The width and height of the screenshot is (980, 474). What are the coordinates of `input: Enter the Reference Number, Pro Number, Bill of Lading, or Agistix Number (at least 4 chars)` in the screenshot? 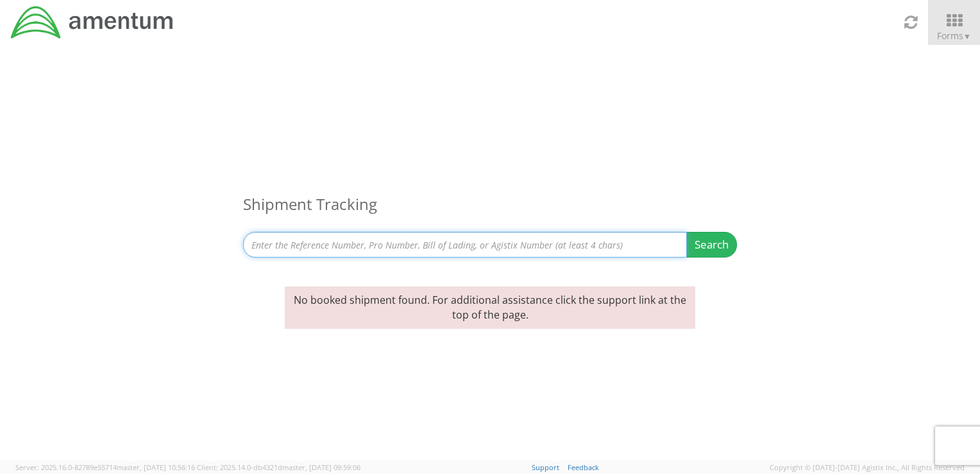 It's located at (465, 245).